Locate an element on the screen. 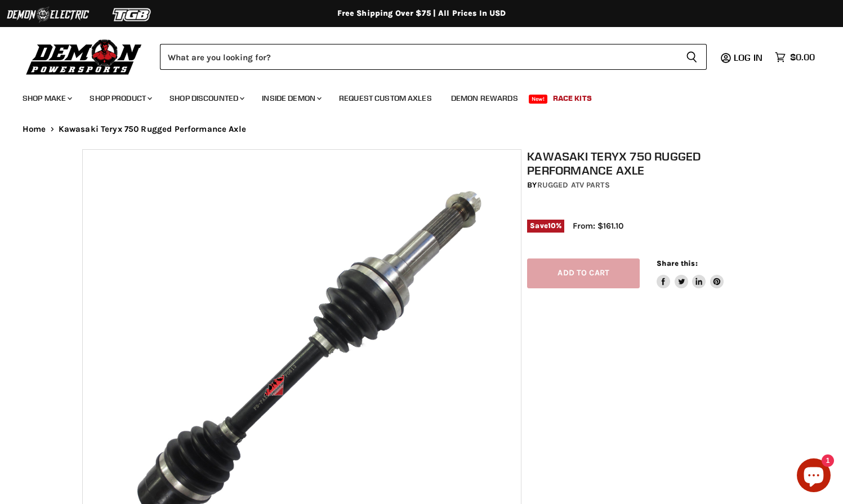  a: Rugged ATV Parts is located at coordinates (573, 185).